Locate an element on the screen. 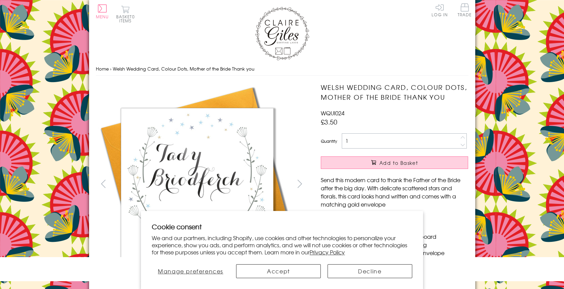  span: WQUI024 is located at coordinates (333, 113).